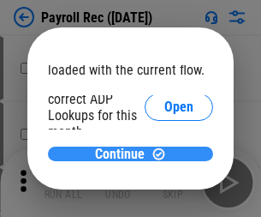 The width and height of the screenshot is (261, 217). What do you see at coordinates (159, 153) in the screenshot?
I see `img: Continue` at bounding box center [159, 153].